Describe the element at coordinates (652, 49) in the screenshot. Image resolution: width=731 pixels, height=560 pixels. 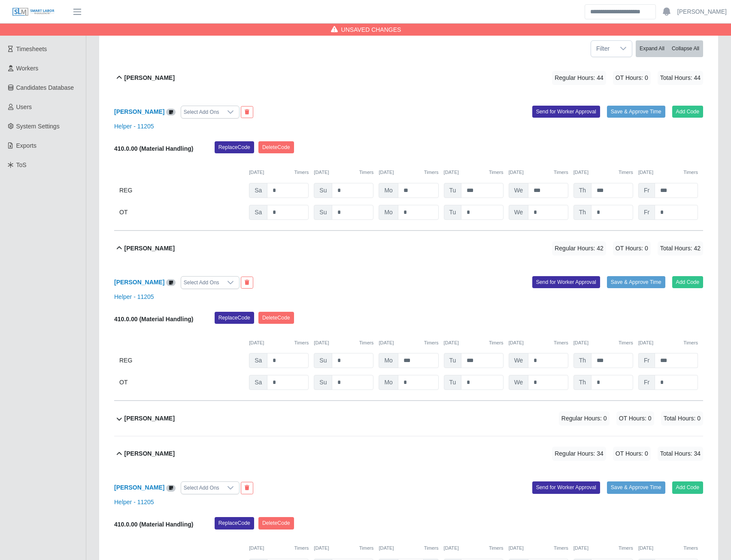
I see `button: Expand All` at that location.